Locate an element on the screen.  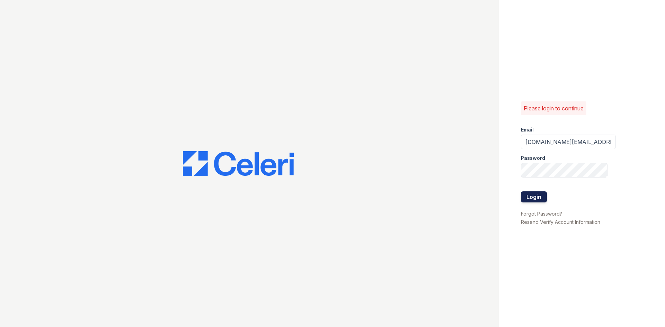
label: Email is located at coordinates (527, 130).